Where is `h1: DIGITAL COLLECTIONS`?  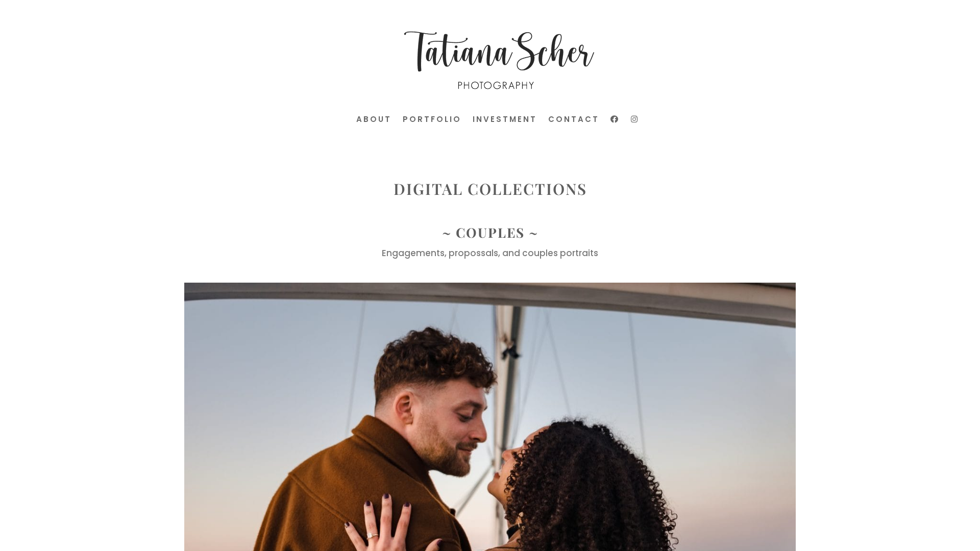
h1: DIGITAL COLLECTIONS is located at coordinates (490, 191).